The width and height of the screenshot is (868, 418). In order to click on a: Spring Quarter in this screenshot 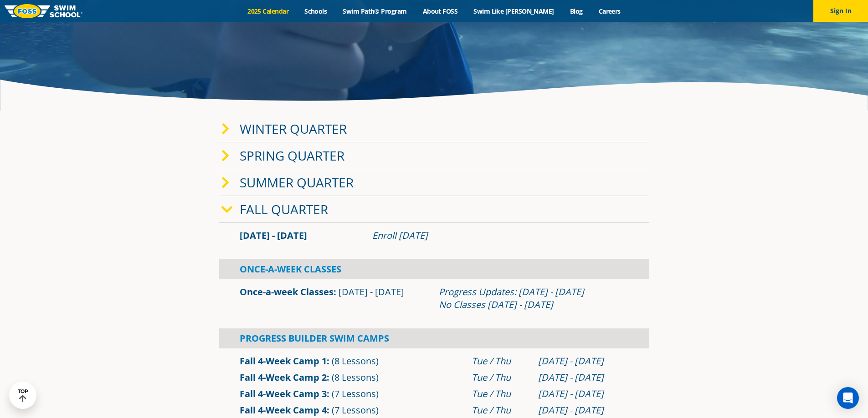, I will do `click(292, 156)`.